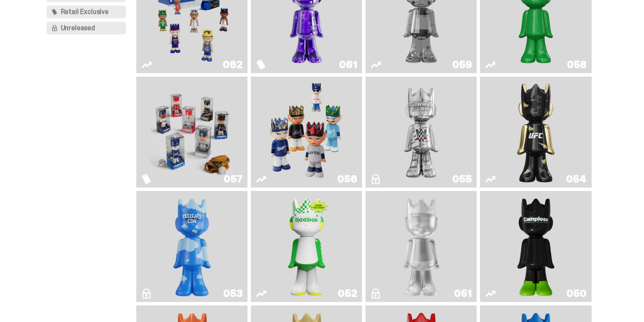  I want to click on button: Unreleased, so click(86, 28).